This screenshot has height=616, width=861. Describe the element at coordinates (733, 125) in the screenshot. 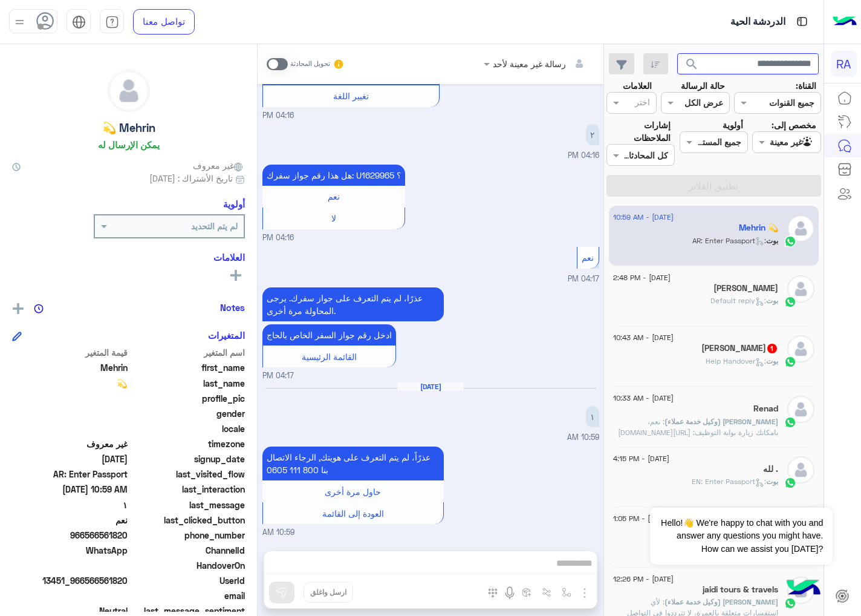

I see `label: أولوية` at that location.